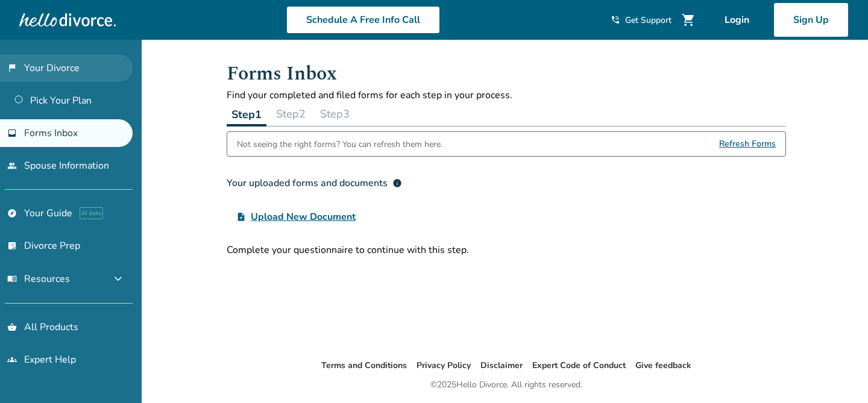 This screenshot has height=403, width=868. I want to click on li: Give feedback, so click(663, 366).